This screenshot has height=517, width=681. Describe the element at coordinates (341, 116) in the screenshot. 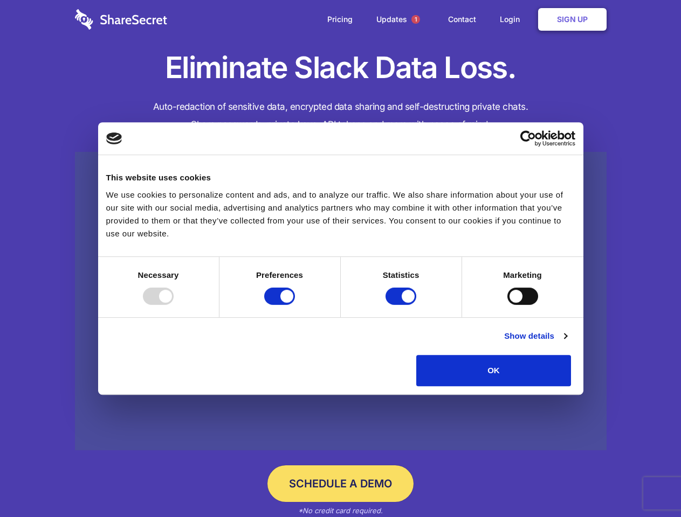

I see `h4: Auto-redaction of sensitive data, encrypted data sharing and self-destructing private chats. Shar...` at that location.